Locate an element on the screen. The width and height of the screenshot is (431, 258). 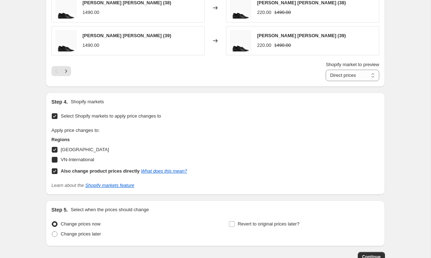
span: Select Shopify markets to apply price changes to is located at coordinates (111, 116).